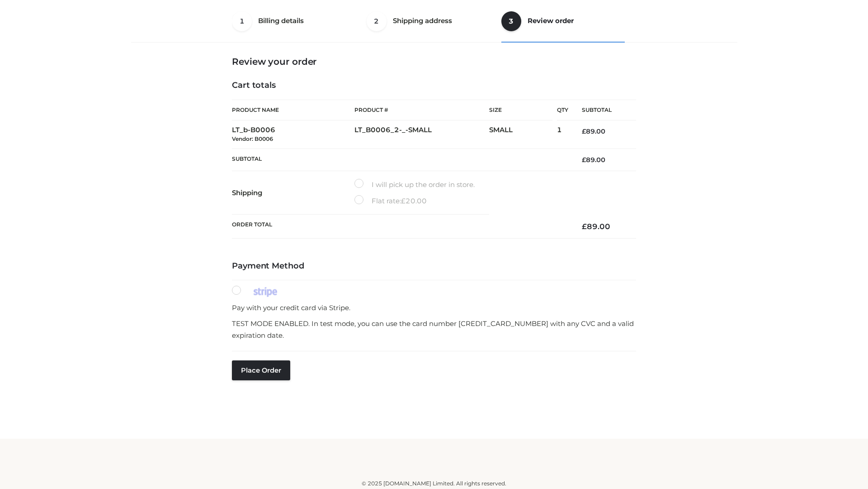 The width and height of the screenshot is (868, 489). Describe the element at coordinates (422, 134) in the screenshot. I see `td: LT_B0006_2-_-SMALL` at that location.